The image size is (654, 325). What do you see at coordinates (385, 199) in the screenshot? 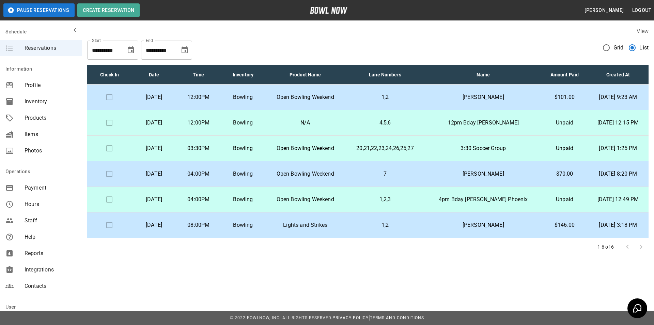
I see `p: 1,2,3` at bounding box center [385, 199].